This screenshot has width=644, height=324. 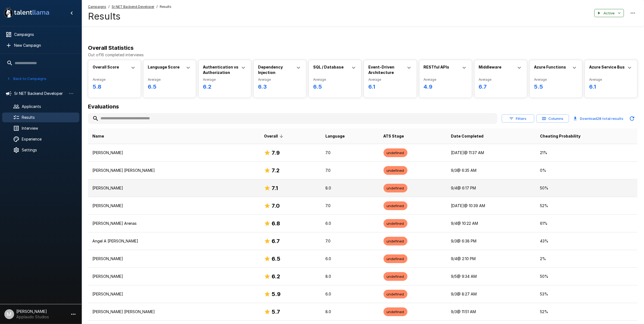 I want to click on td: 9/3 @ 6:35 AM, so click(x=491, y=170).